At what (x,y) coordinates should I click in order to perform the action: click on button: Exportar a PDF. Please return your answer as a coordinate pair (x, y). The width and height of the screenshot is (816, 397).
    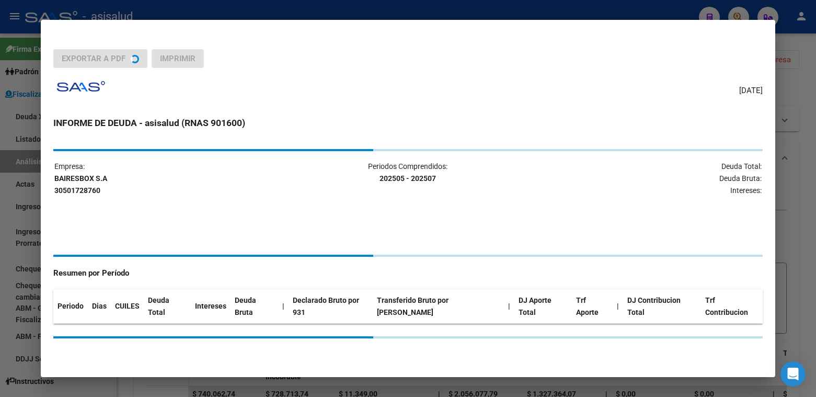
    Looking at the image, I should click on (100, 59).